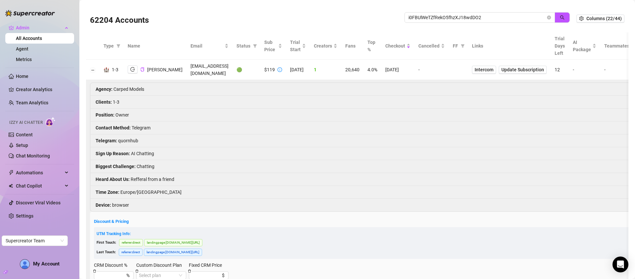 The width and height of the screenshot is (635, 279). What do you see at coordinates (111, 276) in the screenshot?
I see `input: CRM Discount %` at bounding box center [111, 276].